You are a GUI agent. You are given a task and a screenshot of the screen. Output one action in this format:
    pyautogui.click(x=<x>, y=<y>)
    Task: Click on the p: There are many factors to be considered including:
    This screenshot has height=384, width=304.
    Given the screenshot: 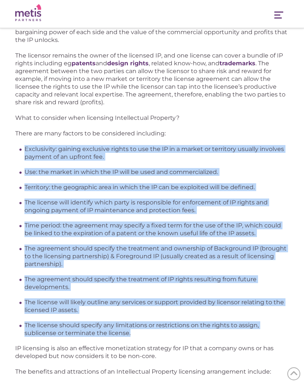 What is the action you would take?
    pyautogui.click(x=152, y=133)
    